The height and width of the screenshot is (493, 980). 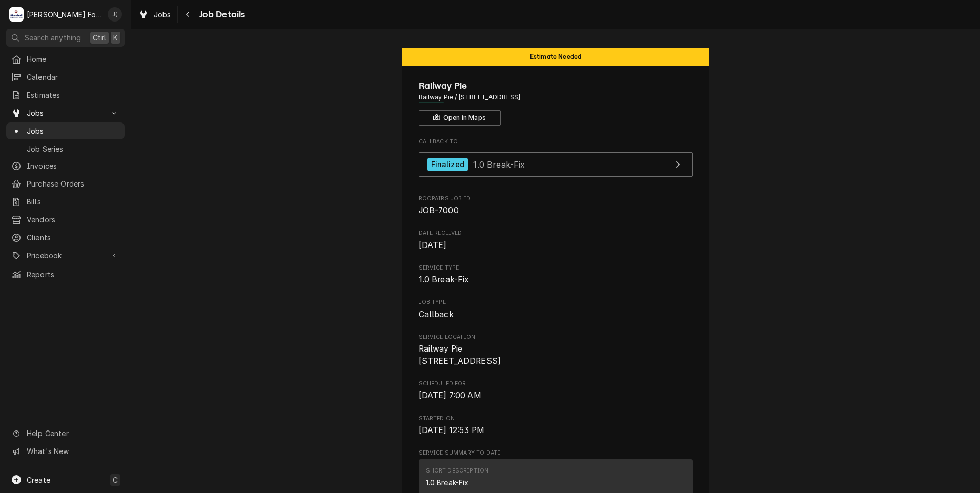 What do you see at coordinates (65, 274) in the screenshot?
I see `a: Reports` at bounding box center [65, 274].